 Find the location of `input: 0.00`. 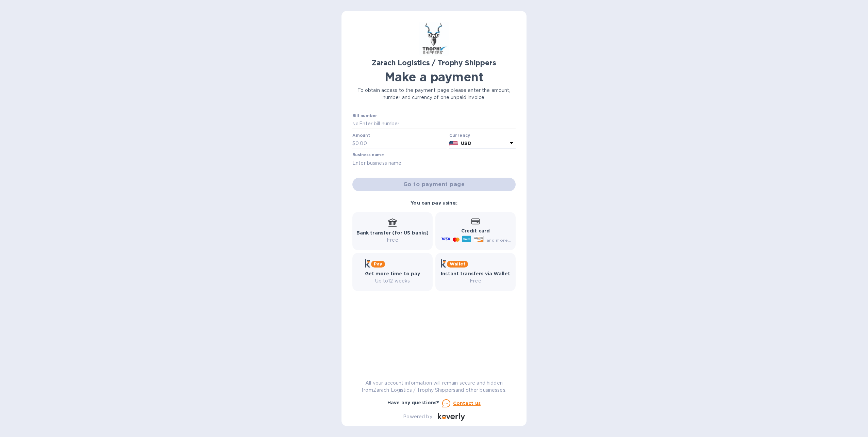

input: 0.00 is located at coordinates (401, 143).